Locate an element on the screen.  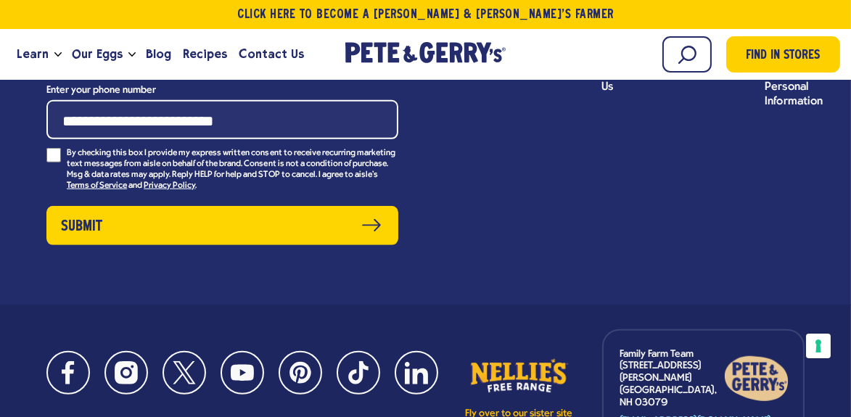
input: By checking this box I provide my express written consent to receive recurring marketing text mes... is located at coordinates (54, 155).